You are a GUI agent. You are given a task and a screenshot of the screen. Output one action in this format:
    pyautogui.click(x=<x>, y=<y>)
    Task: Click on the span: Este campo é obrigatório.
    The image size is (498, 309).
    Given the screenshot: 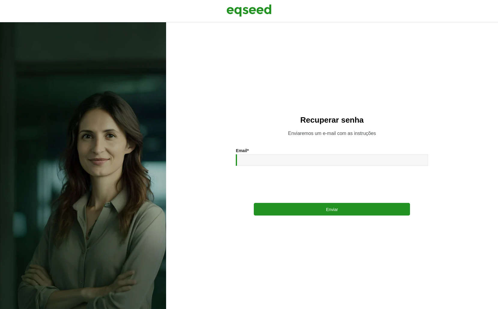 What is the action you would take?
    pyautogui.click(x=248, y=150)
    